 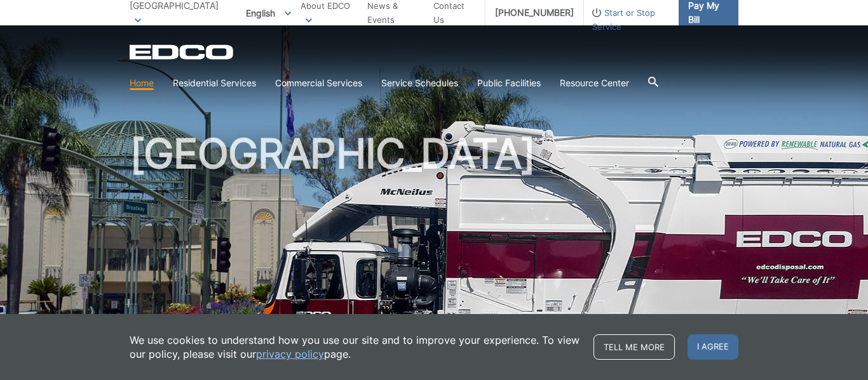 I want to click on span: English, so click(x=268, y=13).